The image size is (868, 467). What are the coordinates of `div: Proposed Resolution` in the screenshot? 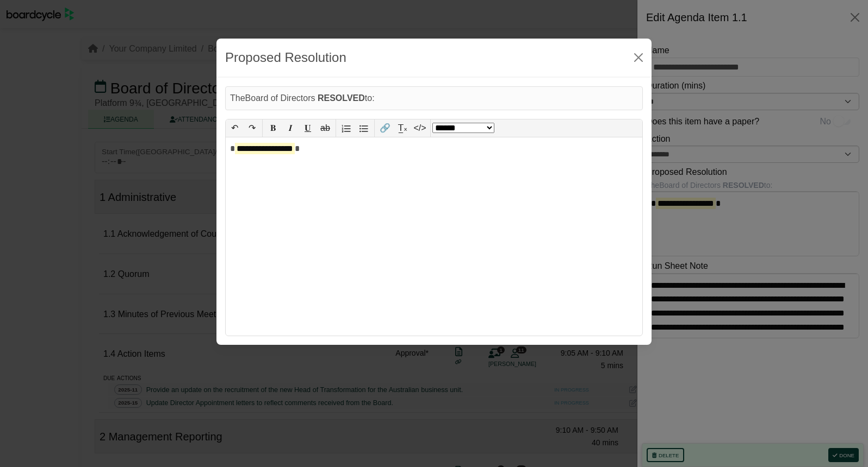 It's located at (286, 57).